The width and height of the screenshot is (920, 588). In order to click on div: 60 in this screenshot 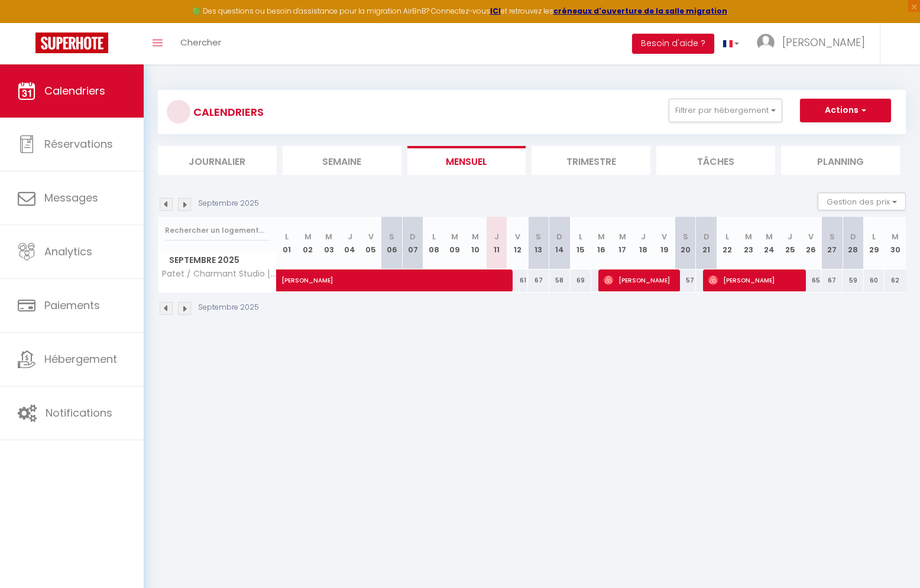, I will do `click(874, 280)`.